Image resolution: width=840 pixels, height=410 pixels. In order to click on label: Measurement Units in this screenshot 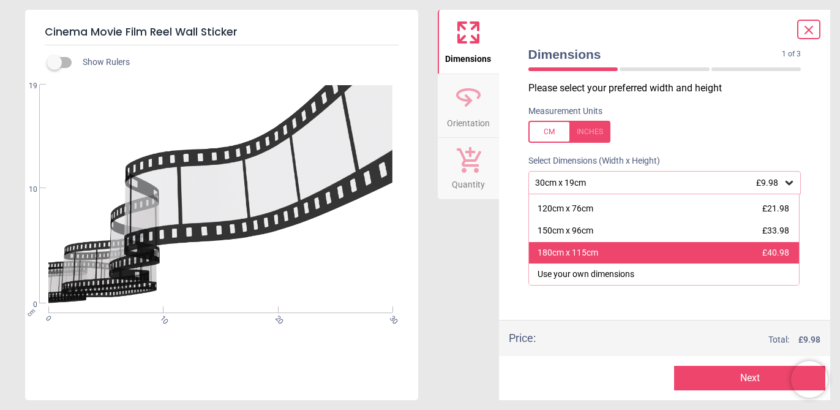, I will do `click(565, 111)`.